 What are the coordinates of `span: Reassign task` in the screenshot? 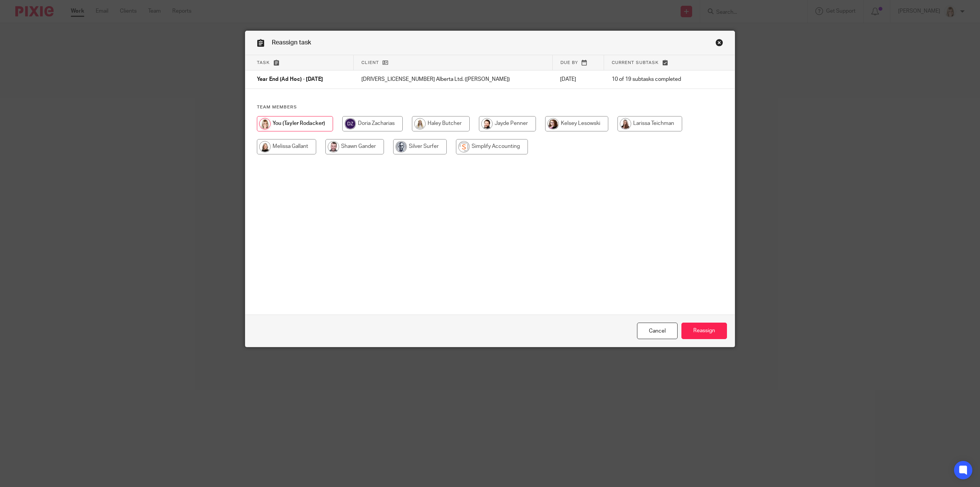 It's located at (291, 43).